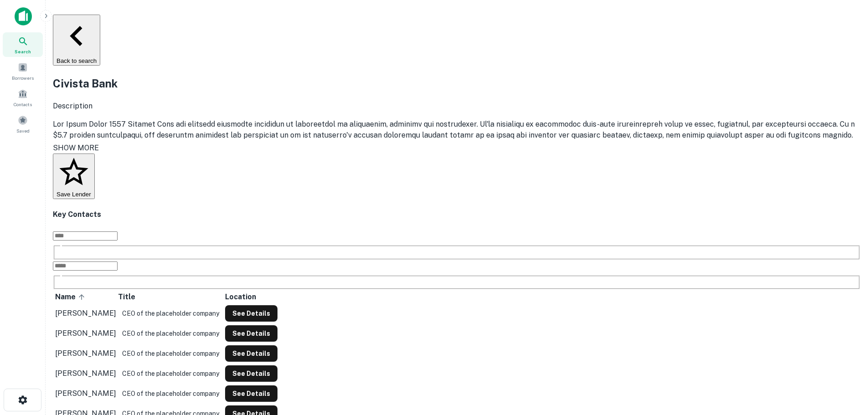 The image size is (868, 415). I want to click on span: Contacts, so click(23, 104).